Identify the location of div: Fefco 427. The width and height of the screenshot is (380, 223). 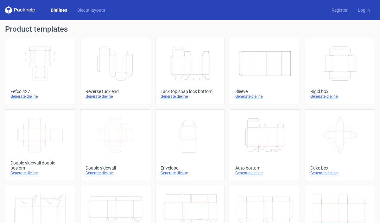
(40, 92).